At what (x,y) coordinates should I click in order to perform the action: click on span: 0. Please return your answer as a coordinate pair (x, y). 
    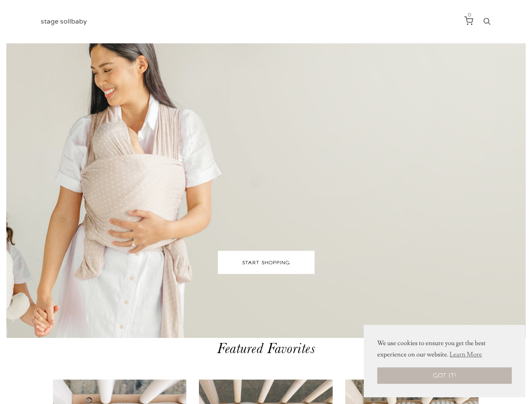
    Looking at the image, I should click on (469, 14).